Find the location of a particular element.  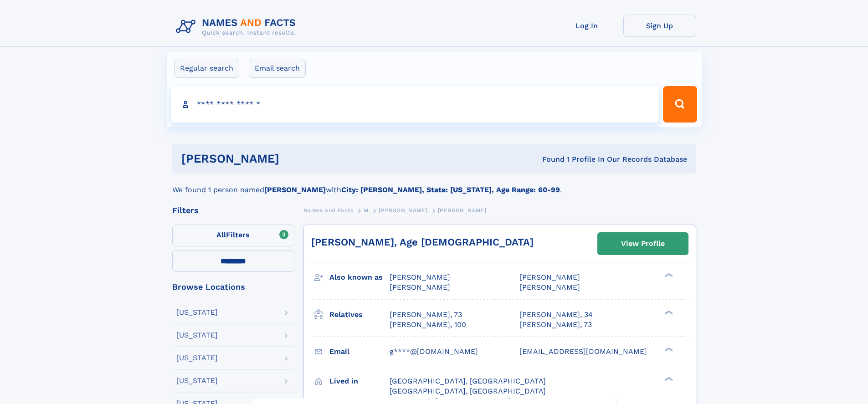

label: Regular search is located at coordinates (206, 68).